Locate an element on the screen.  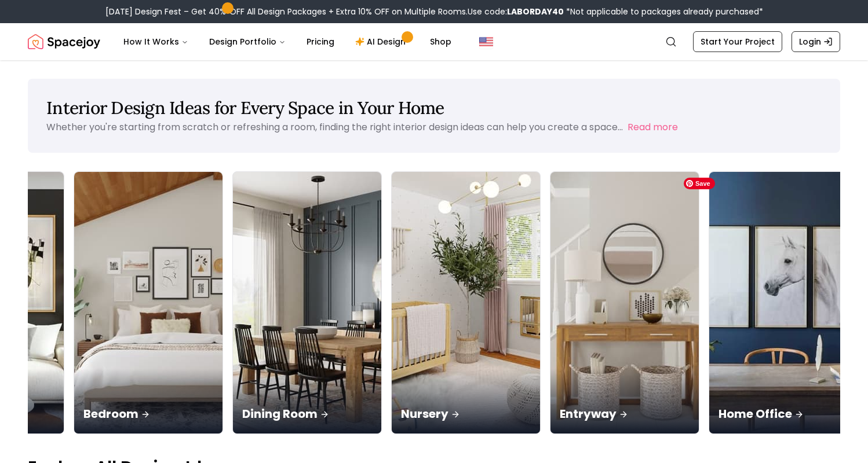
img: Dining Room is located at coordinates (307, 303).